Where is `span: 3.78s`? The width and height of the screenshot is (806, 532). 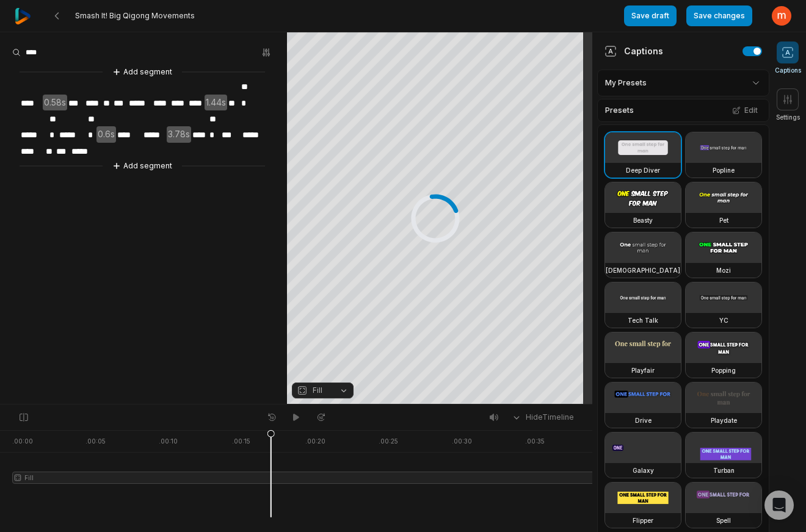
span: 3.78s is located at coordinates (179, 134).